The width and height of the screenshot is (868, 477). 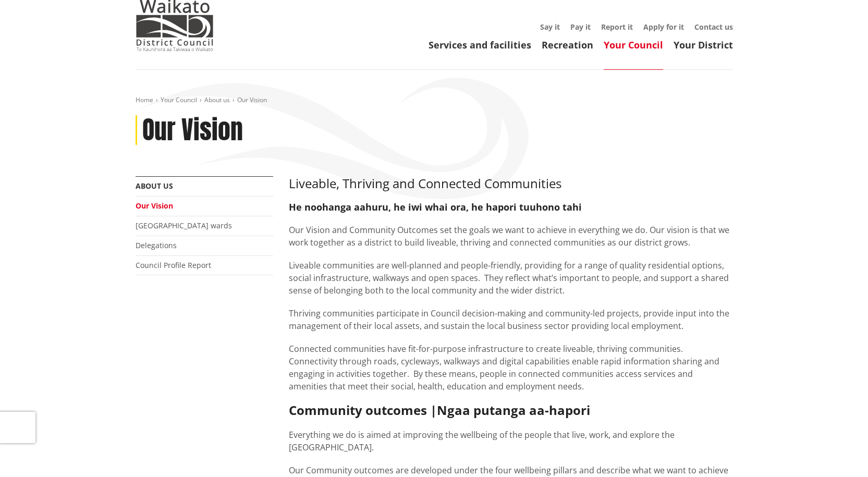 What do you see at coordinates (156, 245) in the screenshot?
I see `a: Delegations` at bounding box center [156, 245].